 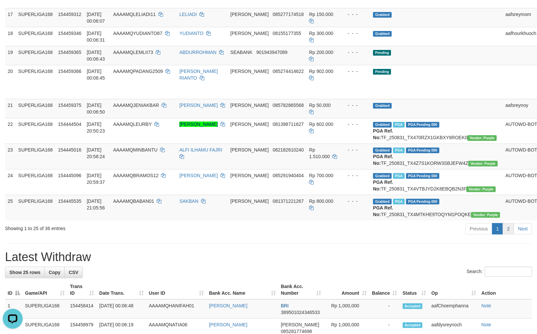 I want to click on a: Next, so click(x=523, y=229).